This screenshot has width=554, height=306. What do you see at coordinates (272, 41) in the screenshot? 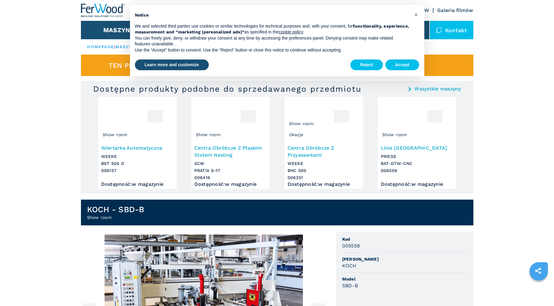
I see `p: You can freely give, deny, or withdraw your consent at any time by accessing the preferences pane...` at bounding box center [272, 41].